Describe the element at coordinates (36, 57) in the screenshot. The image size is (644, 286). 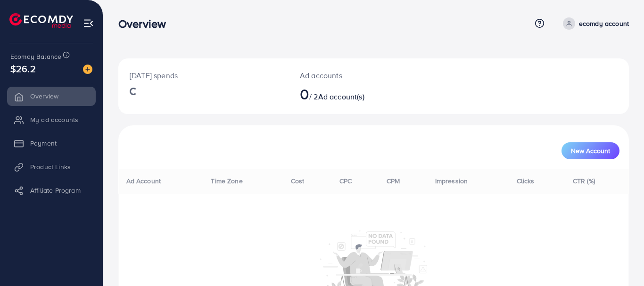
I see `span: Ecomdy Balance` at that location.